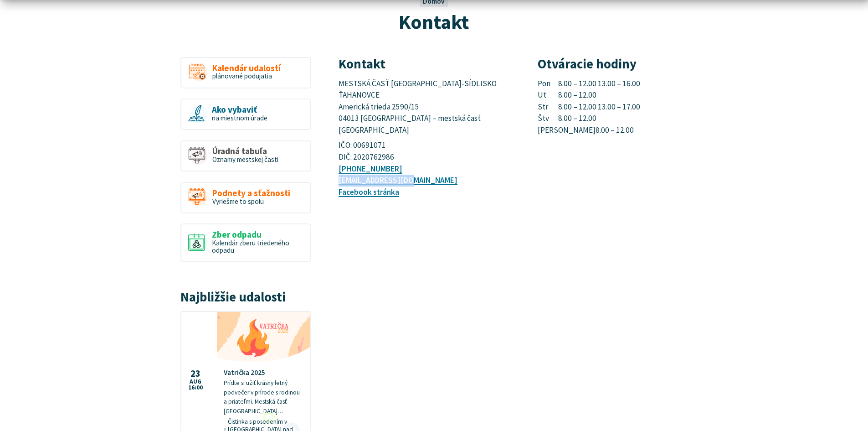 This screenshot has height=431, width=868. What do you see at coordinates (242, 76) in the screenshot?
I see `span: plánované podujatia` at bounding box center [242, 76].